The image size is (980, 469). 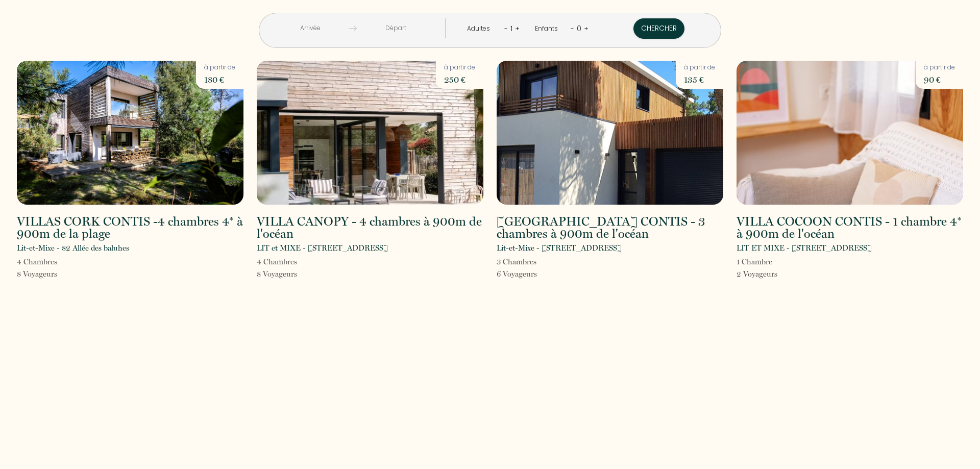 I want to click on div: Enfants, so click(x=548, y=29).